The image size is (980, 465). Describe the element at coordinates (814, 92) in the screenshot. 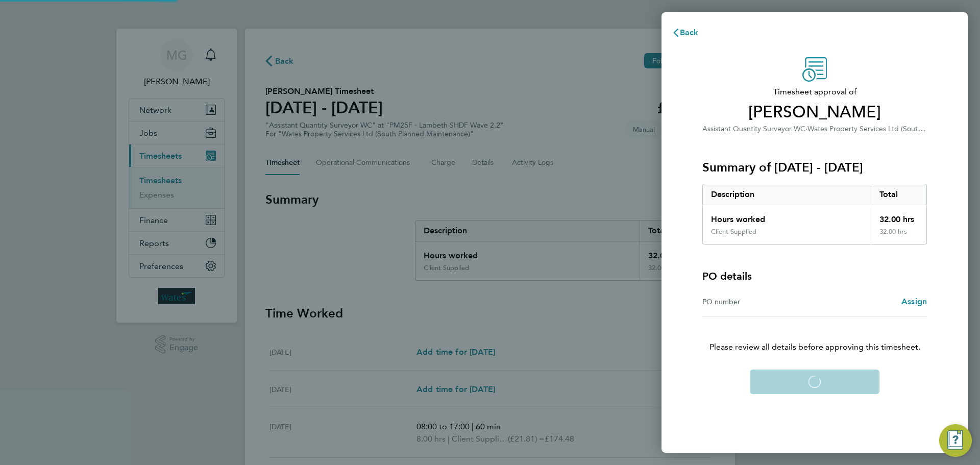

I see `span: Timesheet approval of` at that location.